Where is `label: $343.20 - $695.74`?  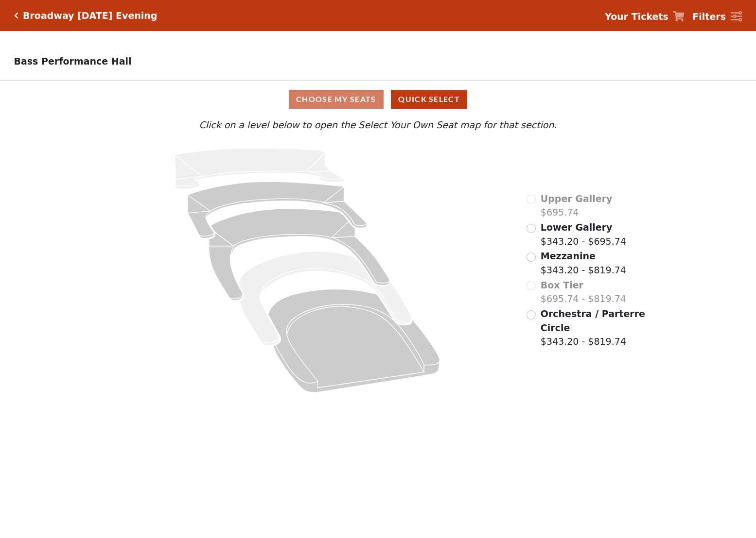
label: $343.20 - $695.74 is located at coordinates (583, 234).